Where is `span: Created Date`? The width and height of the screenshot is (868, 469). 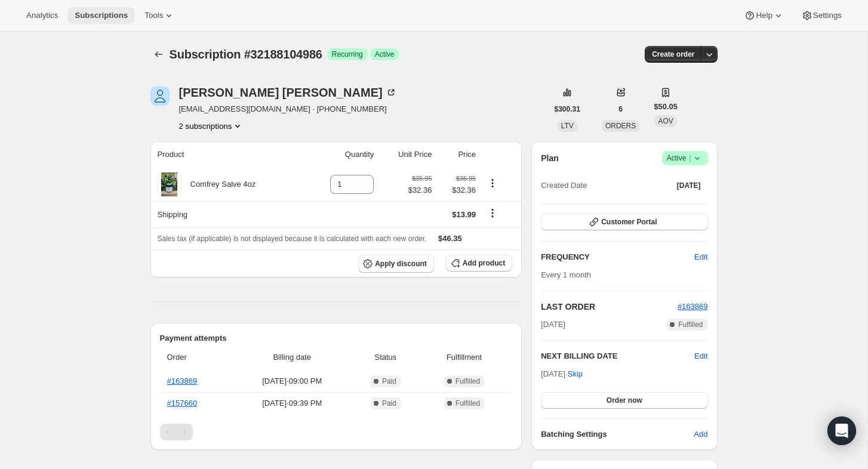 span: Created Date is located at coordinates (563, 185).